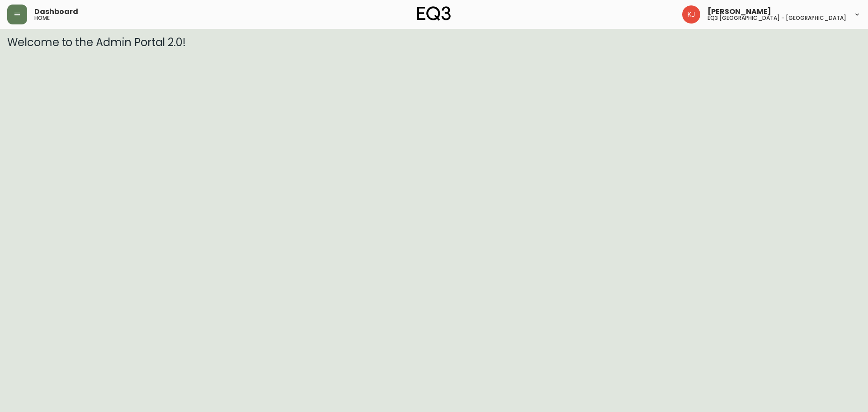  What do you see at coordinates (434, 43) in the screenshot?
I see `h3: Welcome to the Admin Portal 2.0!` at bounding box center [434, 43].